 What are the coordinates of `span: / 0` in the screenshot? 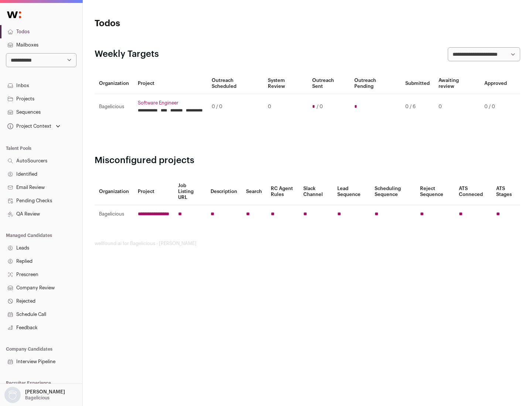 It's located at (319, 107).